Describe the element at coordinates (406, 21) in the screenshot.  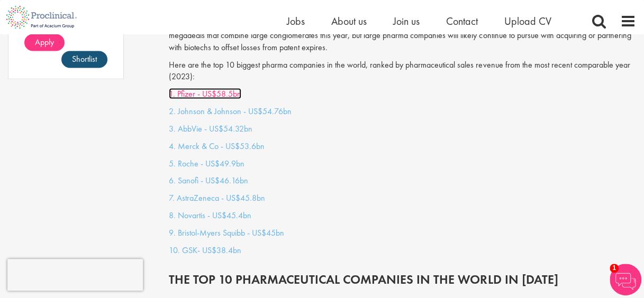
I see `a: Join us` at that location.